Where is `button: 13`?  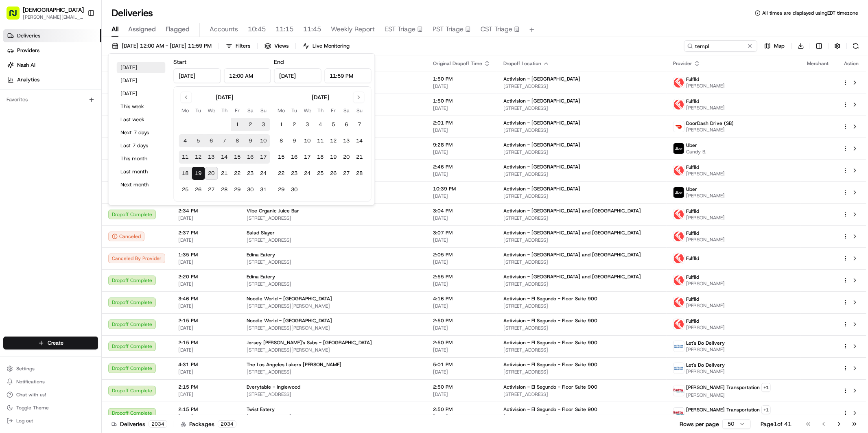
button: 13 is located at coordinates (212, 157).